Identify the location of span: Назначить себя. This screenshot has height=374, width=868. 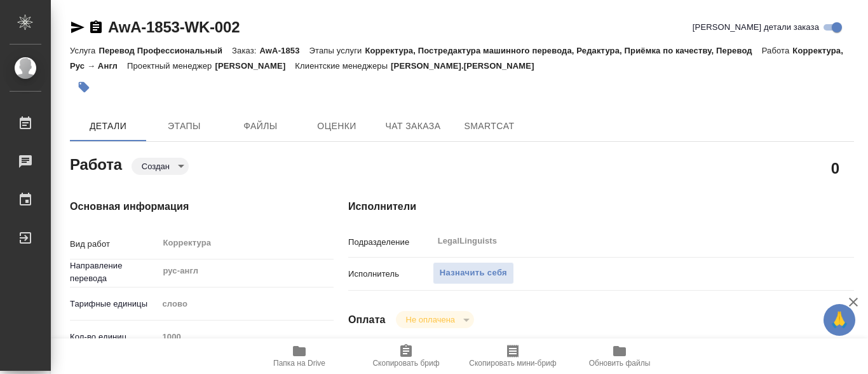
(474, 273).